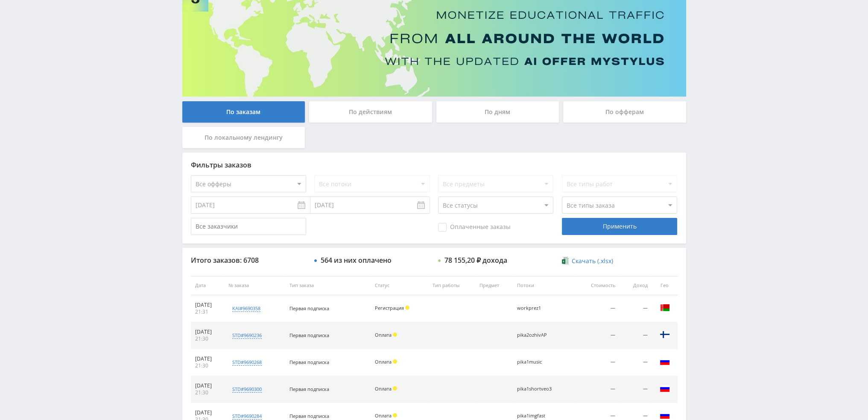 Image resolution: width=868 pixels, height=420 pixels. Describe the element at coordinates (208, 312) in the screenshot. I see `div: 21:31` at that location.